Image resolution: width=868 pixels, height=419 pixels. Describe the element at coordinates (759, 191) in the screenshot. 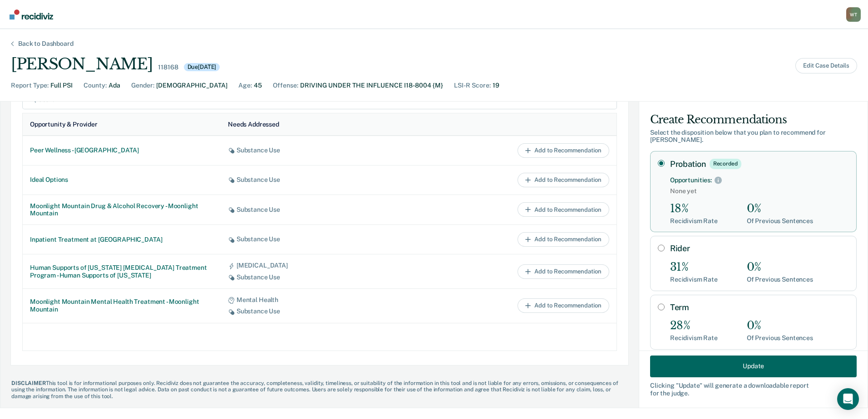

I see `span: None yet` at that location.